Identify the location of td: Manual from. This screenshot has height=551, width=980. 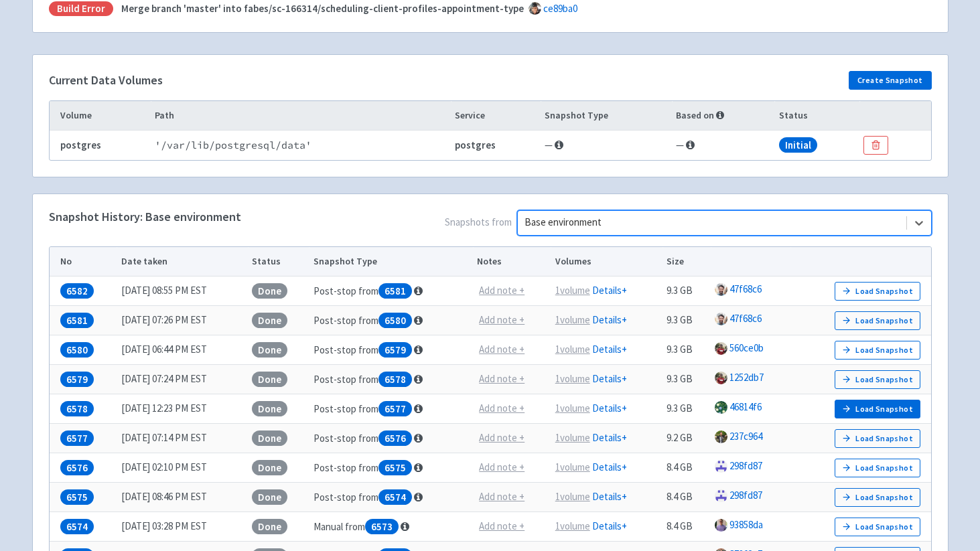
(390, 527).